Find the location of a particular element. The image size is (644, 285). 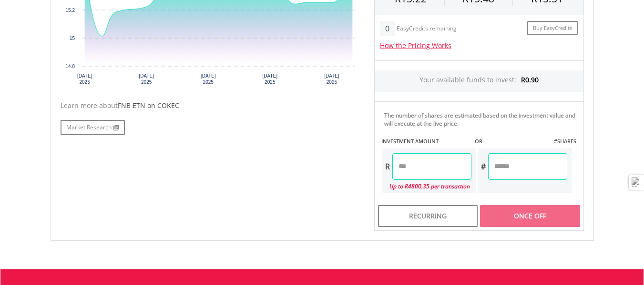

a: Market Research is located at coordinates (93, 128).